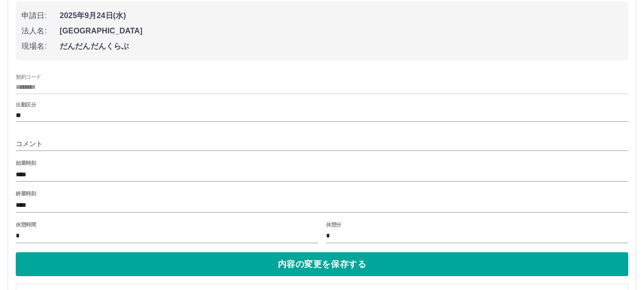  I want to click on span: 2025年9月24日(水), so click(341, 16).